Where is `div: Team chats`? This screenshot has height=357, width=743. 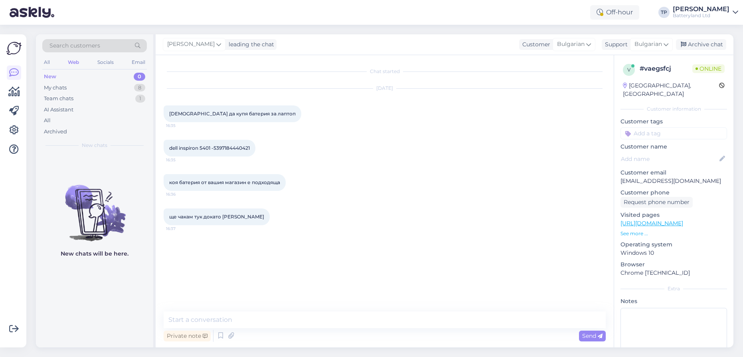 div: Team chats is located at coordinates (59, 99).